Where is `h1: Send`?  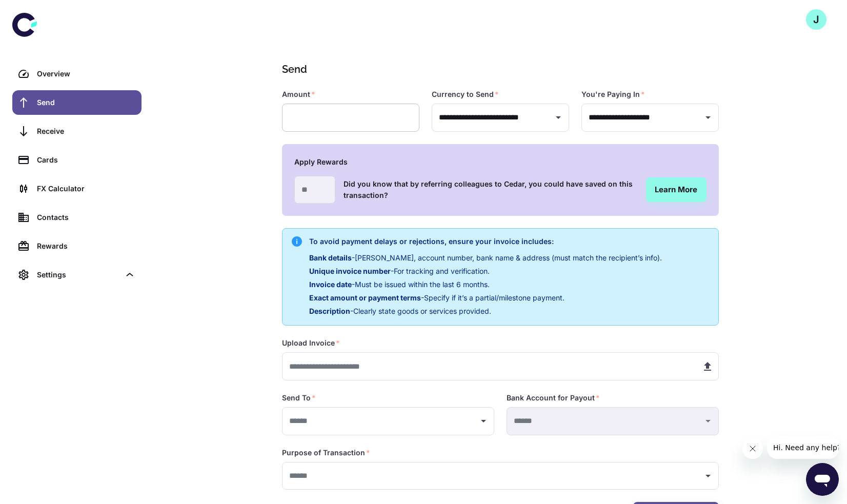 h1: Send is located at coordinates (498, 70).